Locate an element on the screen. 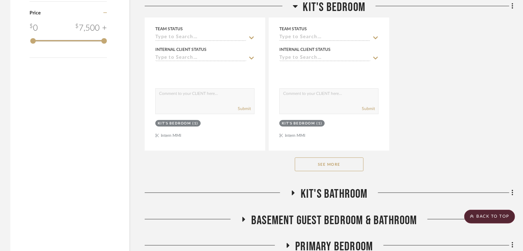 Image resolution: width=523 pixels, height=251 pixels. span: Price is located at coordinates (35, 13).